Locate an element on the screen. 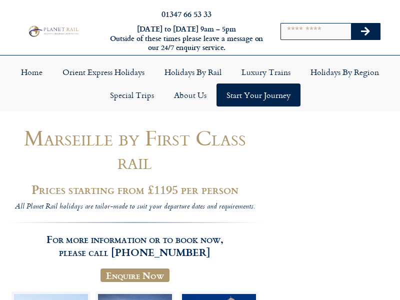 Image resolution: width=400 pixels, height=300 pixels. img: Planet Rail Train Holidays Logo is located at coordinates (53, 31).